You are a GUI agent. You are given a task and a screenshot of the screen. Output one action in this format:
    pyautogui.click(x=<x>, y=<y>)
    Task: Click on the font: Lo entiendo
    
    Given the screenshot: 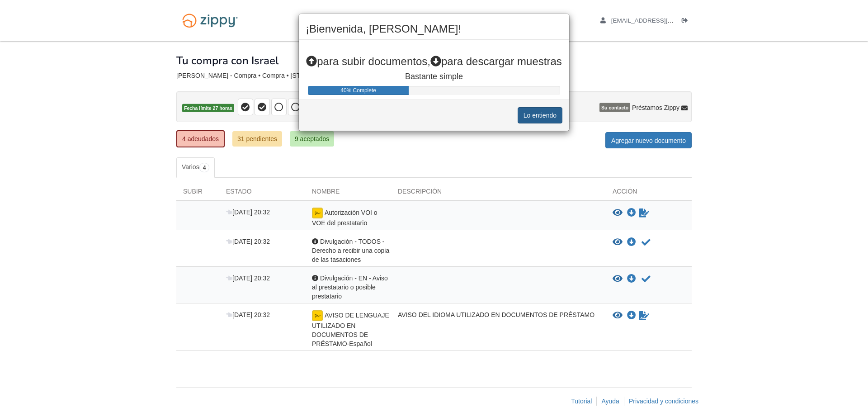 What is the action you would take?
    pyautogui.click(x=540, y=116)
    